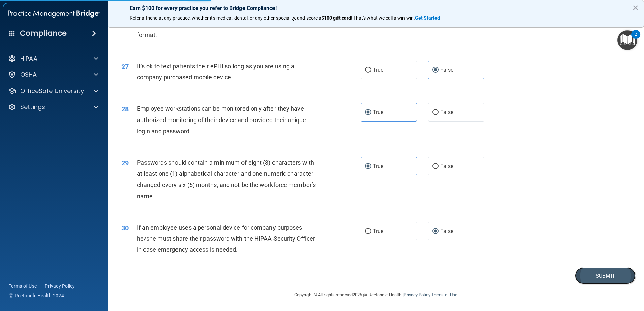  What do you see at coordinates (383, 18) in the screenshot?
I see `span: ! That's what we call a win-win.` at bounding box center [383, 18].